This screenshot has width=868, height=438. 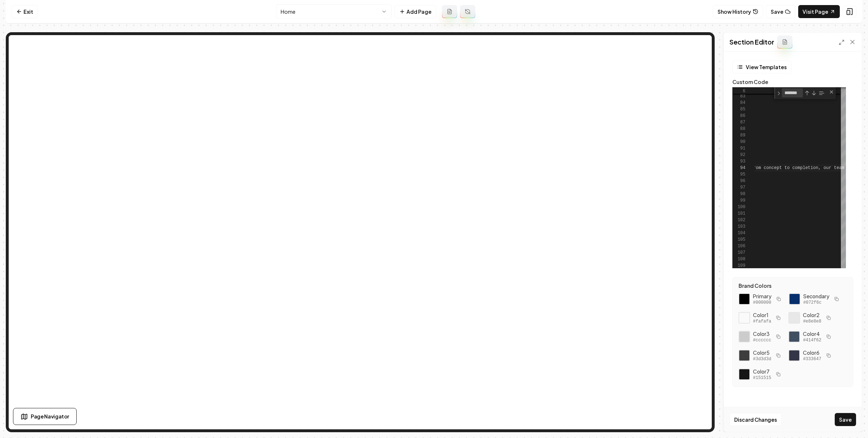 I want to click on div: Click to copy primary color, so click(x=744, y=299).